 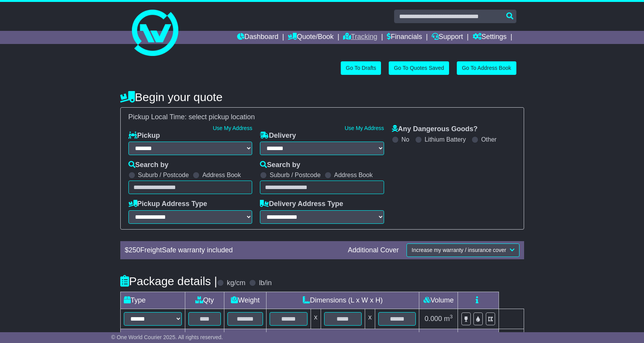 What do you see at coordinates (257, 38) in the screenshot?
I see `a: Dashboard` at bounding box center [257, 38].